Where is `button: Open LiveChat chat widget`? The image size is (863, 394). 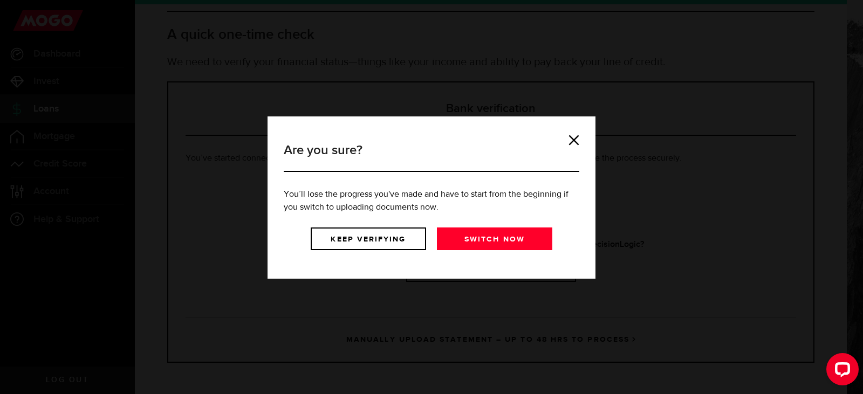
button: Open LiveChat chat widget is located at coordinates (25, 21).